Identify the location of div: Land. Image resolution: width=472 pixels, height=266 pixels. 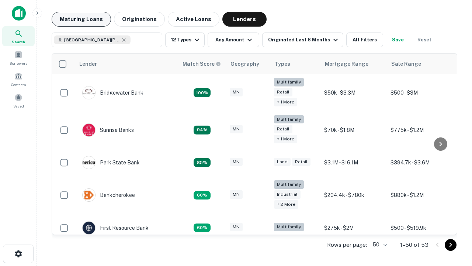
(282, 162).